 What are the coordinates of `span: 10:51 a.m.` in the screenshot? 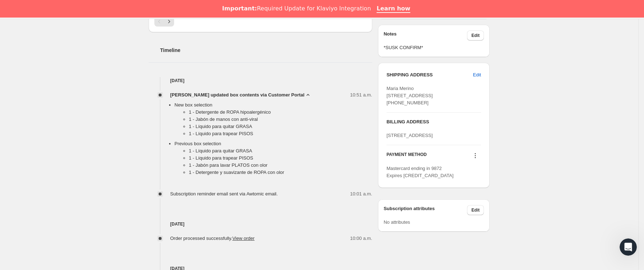 It's located at (361, 95).